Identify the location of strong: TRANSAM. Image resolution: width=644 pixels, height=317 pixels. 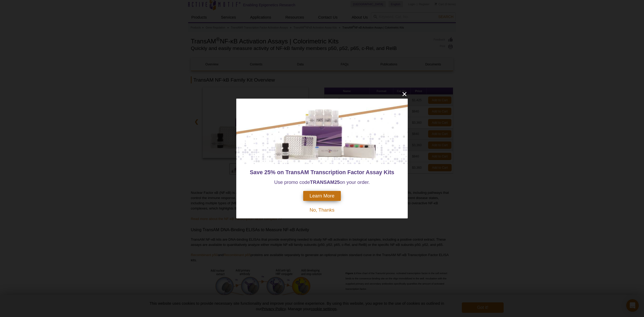
(322, 182).